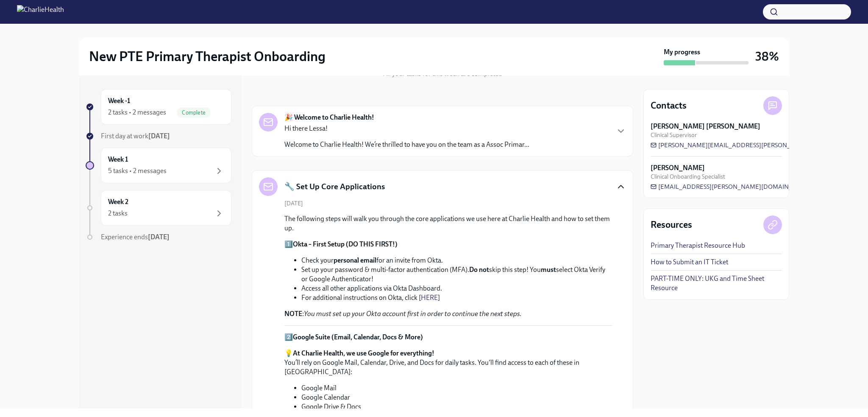 Image resolution: width=868 pixels, height=417 pixels. What do you see at coordinates (355, 260) in the screenshot?
I see `strong: personal email` at bounding box center [355, 260].